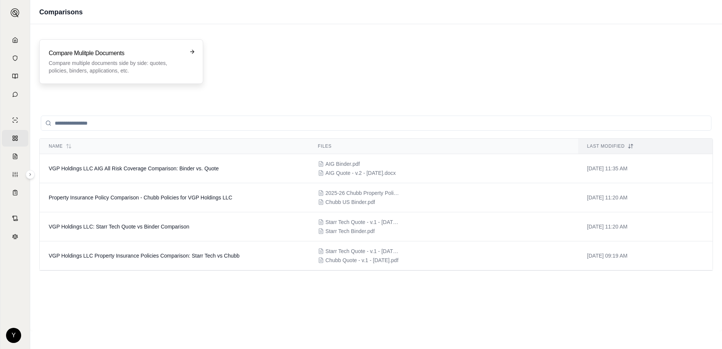 This screenshot has height=349, width=722. Describe the element at coordinates (174, 146) in the screenshot. I see `div: Name` at that location.